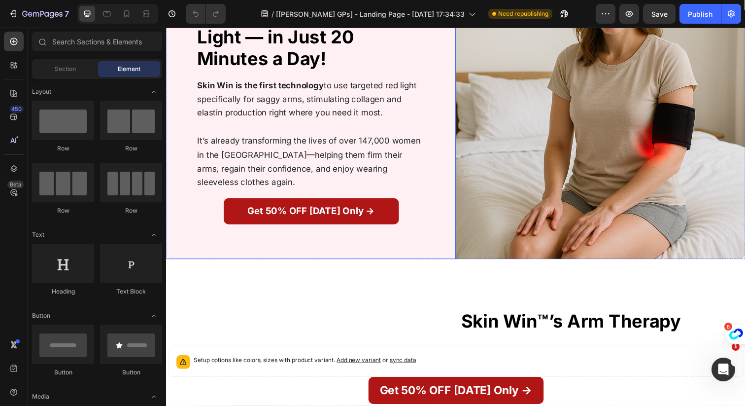 This screenshot has width=745, height=406. I want to click on strong: Skin Win is the first technology, so click(96, 59).